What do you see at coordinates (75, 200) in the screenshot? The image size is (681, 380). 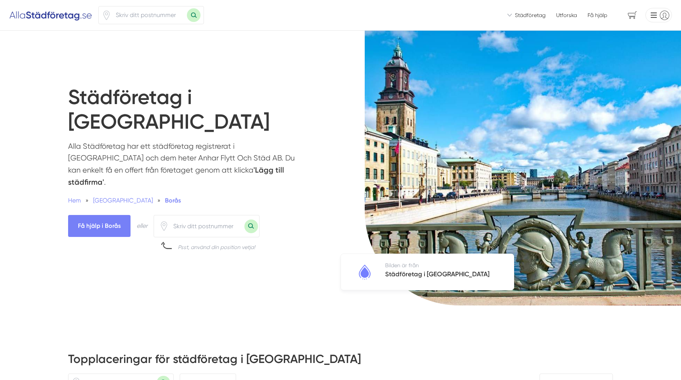 I see `a: Hem` at bounding box center [75, 200].